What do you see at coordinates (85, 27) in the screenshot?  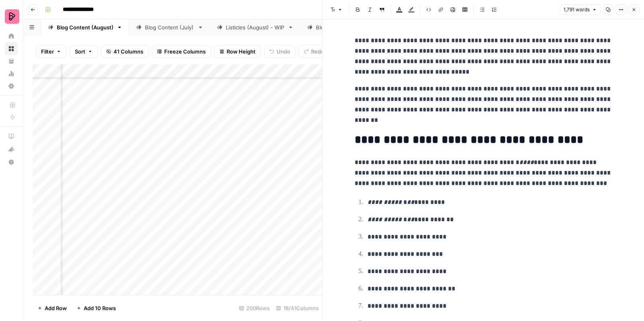 I see `div: Blog Content (August)` at bounding box center [85, 27].